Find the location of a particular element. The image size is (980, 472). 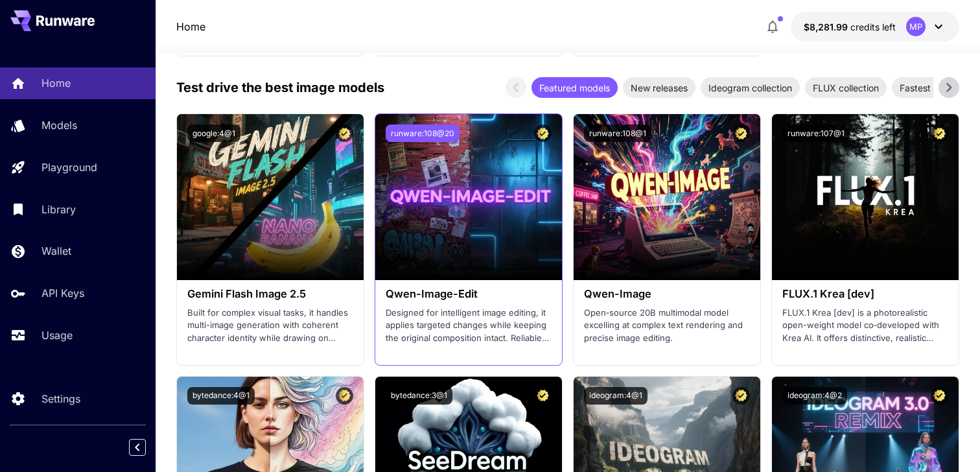

p: Settings is located at coordinates (61, 399).